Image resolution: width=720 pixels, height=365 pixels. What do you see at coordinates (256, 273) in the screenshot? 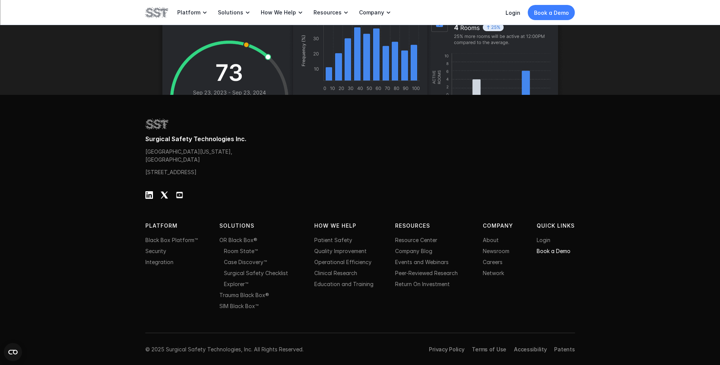
I see `a: Surgical Safety Checklist` at bounding box center [256, 273].